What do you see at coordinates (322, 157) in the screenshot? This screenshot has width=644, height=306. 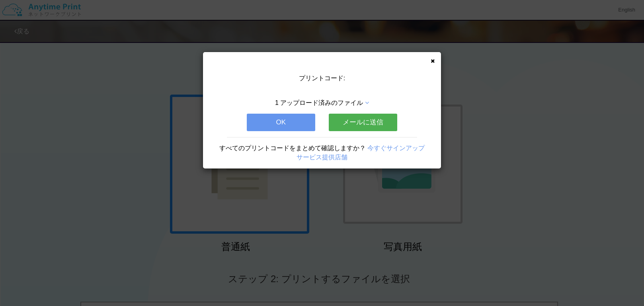 I see `a: サービス提供店舗` at bounding box center [322, 157].